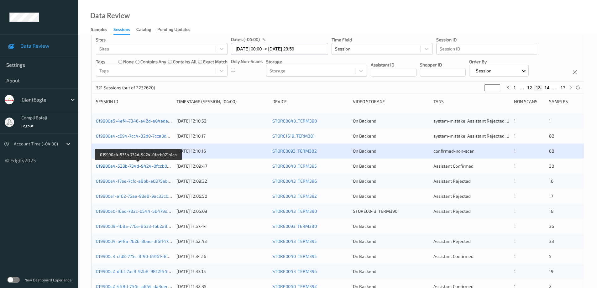  I want to click on a: STORE0093_TERM382, so click(294, 151).